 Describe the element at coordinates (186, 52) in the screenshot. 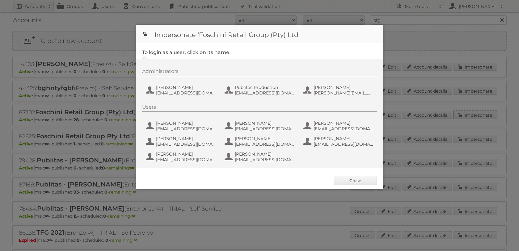

I see `legend: To login as a user, click on its name` at that location.